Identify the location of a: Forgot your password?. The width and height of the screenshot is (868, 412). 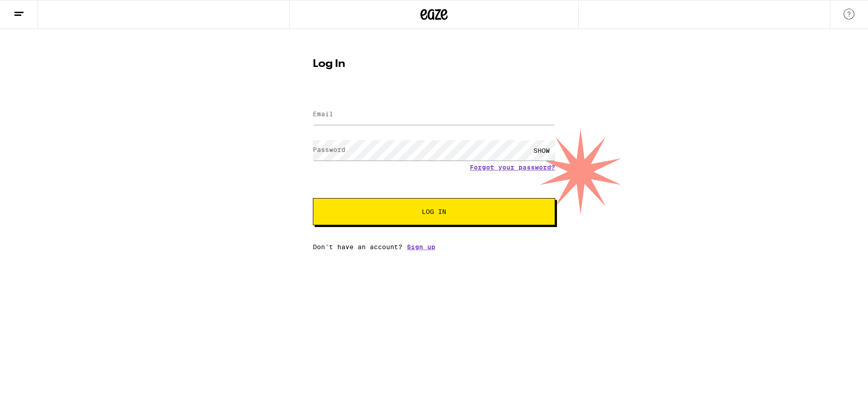
(512, 168).